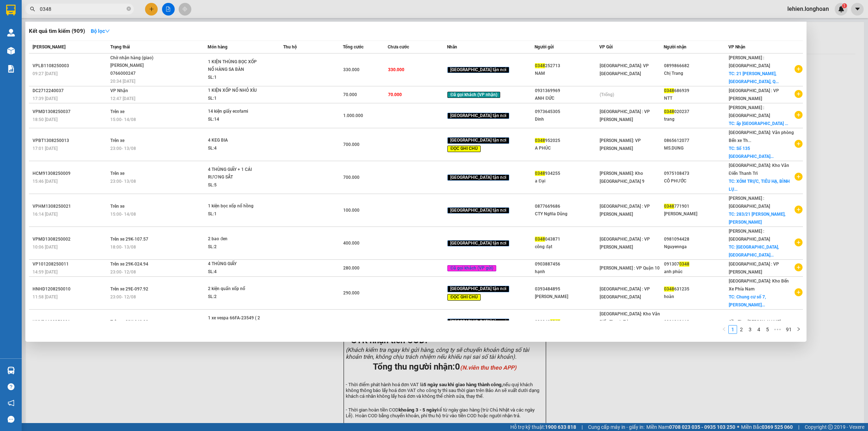 The width and height of the screenshot is (868, 431). I want to click on div: Chờ nhận hàng (giao), so click(137, 58).